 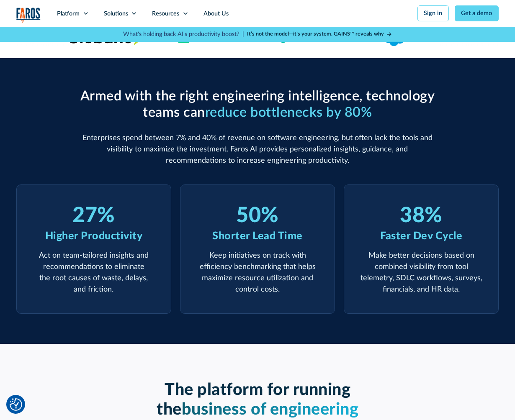 What do you see at coordinates (257, 236) in the screenshot?
I see `div: Shorter Lead Time` at bounding box center [257, 236].